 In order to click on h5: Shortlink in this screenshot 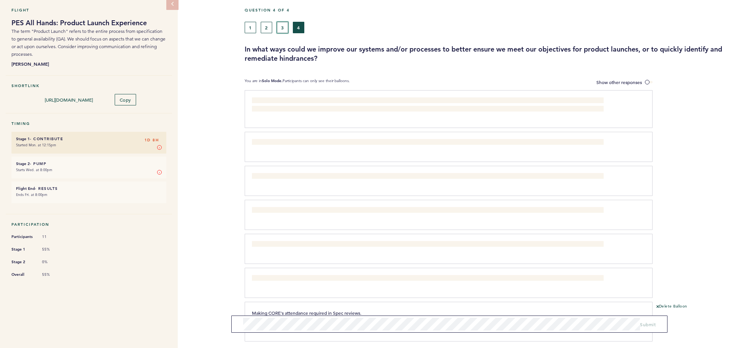, I will do `click(89, 86)`.